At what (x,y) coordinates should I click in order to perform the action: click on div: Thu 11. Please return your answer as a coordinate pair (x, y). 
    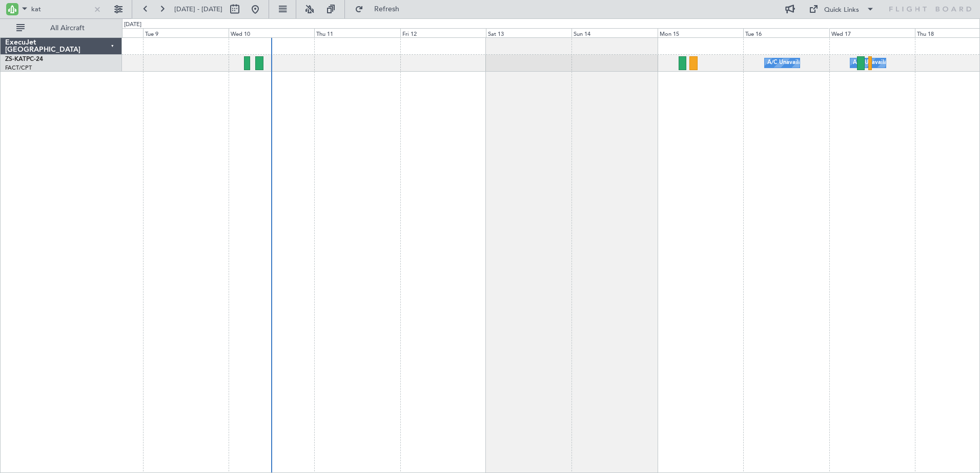
    Looking at the image, I should click on (357, 33).